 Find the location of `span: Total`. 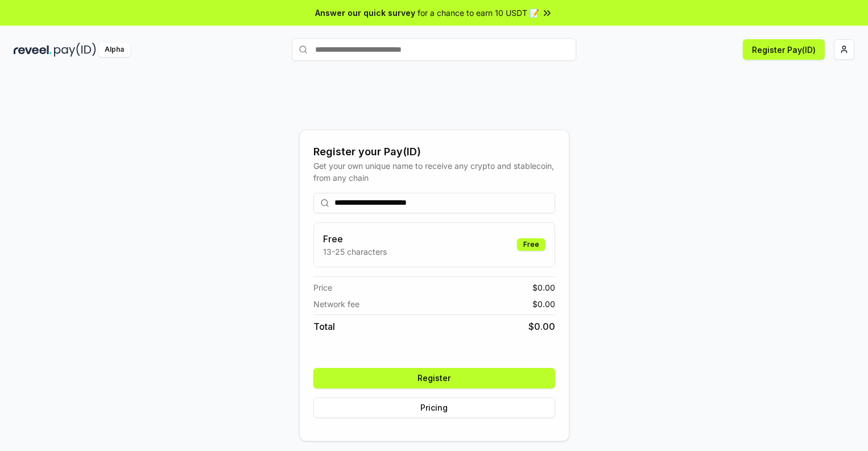

span: Total is located at coordinates (325, 326).